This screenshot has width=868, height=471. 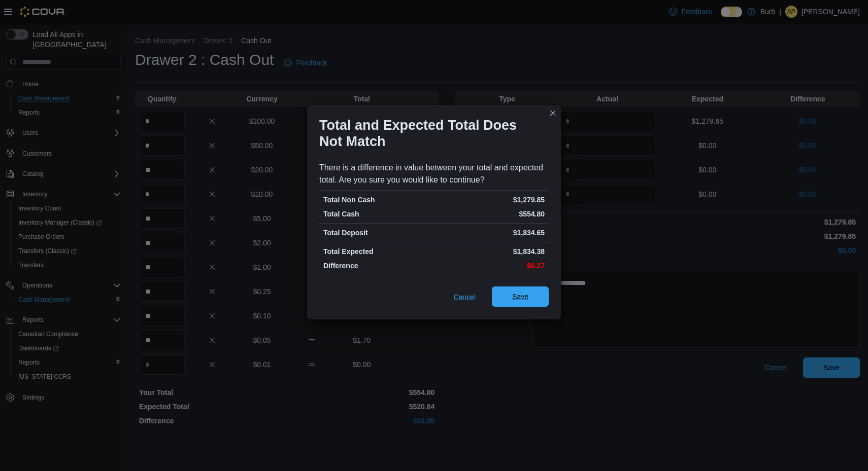 I want to click on p: $0.27, so click(x=491, y=266).